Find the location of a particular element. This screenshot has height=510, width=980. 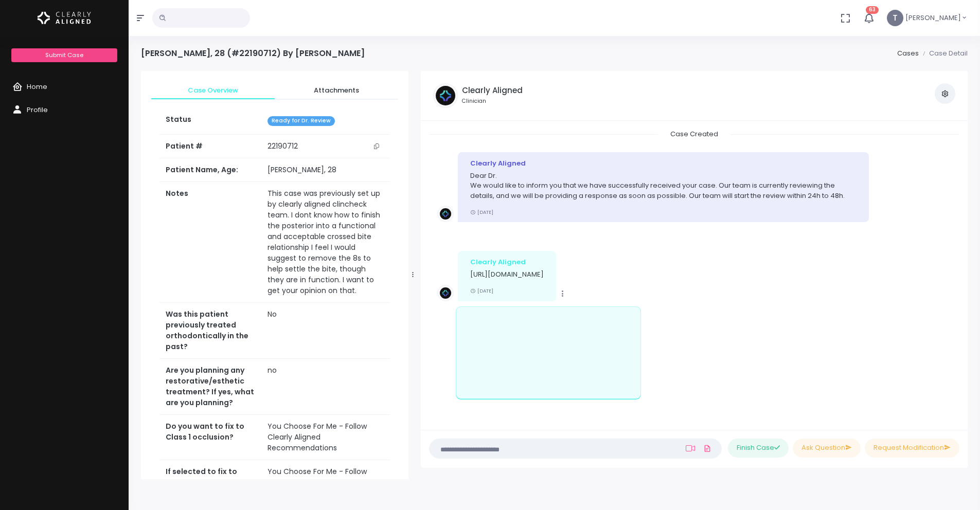

img: Logo Horizontal is located at coordinates (64, 18).